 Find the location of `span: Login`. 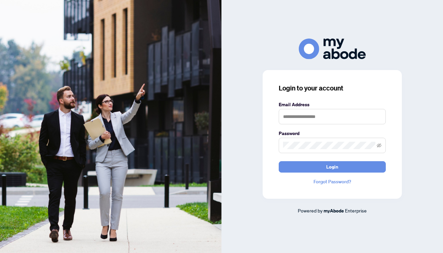

span: Login is located at coordinates (332, 167).